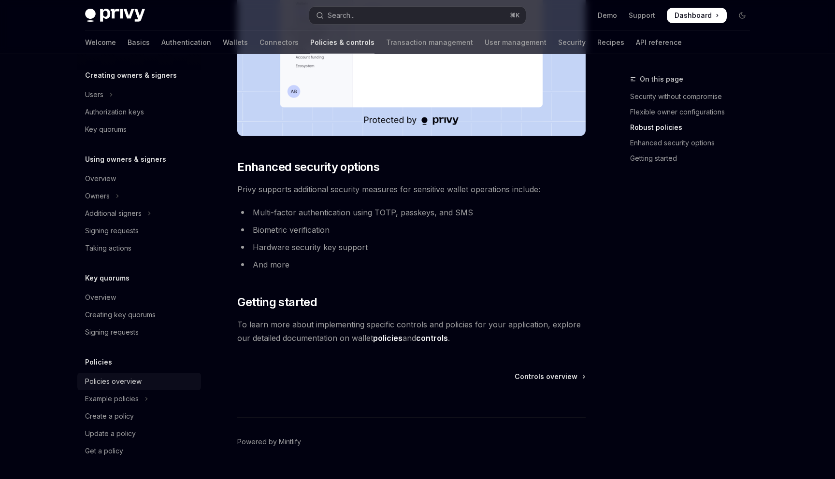 This screenshot has width=835, height=479. I want to click on a: Enhanced security options, so click(694, 143).